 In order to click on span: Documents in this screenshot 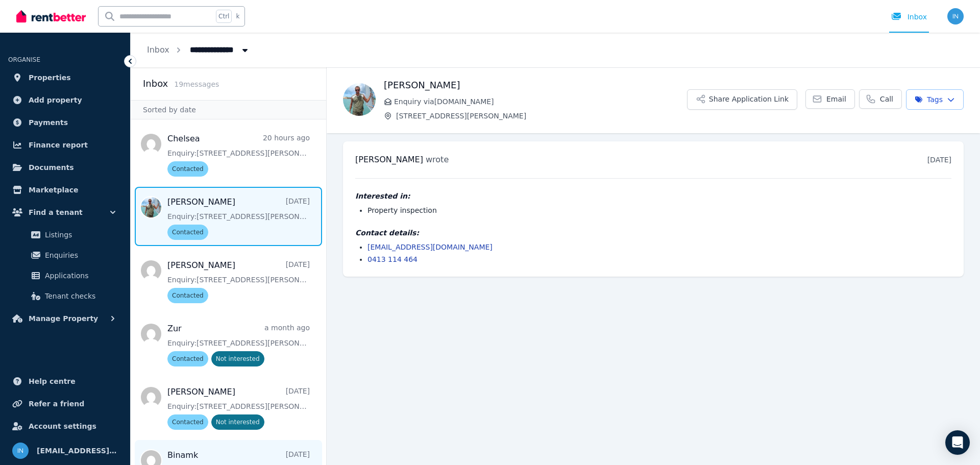, I will do `click(51, 167)`.